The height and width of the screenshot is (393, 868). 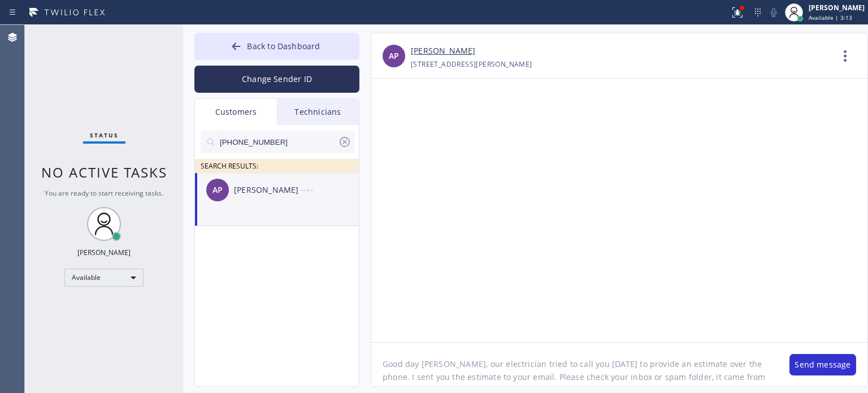 What do you see at coordinates (822, 365) in the screenshot?
I see `button: Send message` at bounding box center [822, 365].